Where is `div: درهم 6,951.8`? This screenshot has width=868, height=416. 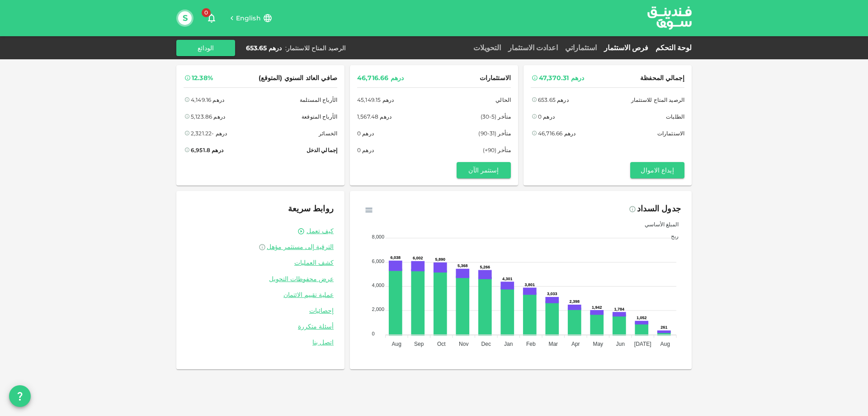
div: درهم 6,951.8 is located at coordinates (207, 150).